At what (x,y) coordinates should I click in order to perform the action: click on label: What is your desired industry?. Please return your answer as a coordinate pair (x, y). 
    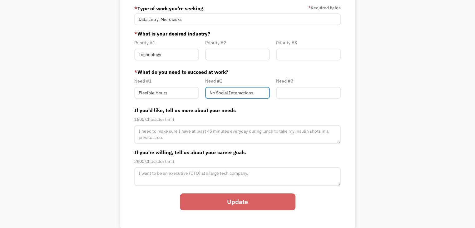
    Looking at the image, I should click on (237, 34).